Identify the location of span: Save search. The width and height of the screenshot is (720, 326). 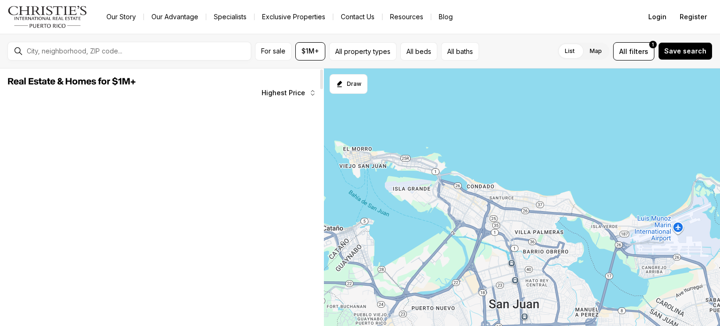
(685, 51).